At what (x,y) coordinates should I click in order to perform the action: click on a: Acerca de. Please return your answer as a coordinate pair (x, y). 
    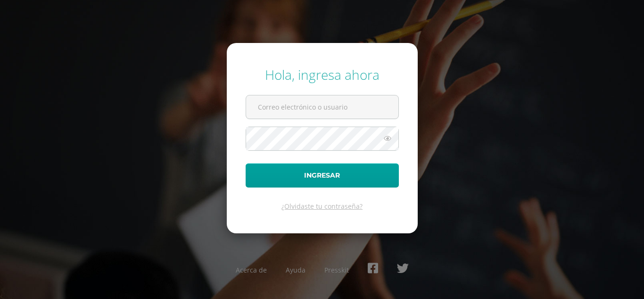
    Looking at the image, I should click on (252, 270).